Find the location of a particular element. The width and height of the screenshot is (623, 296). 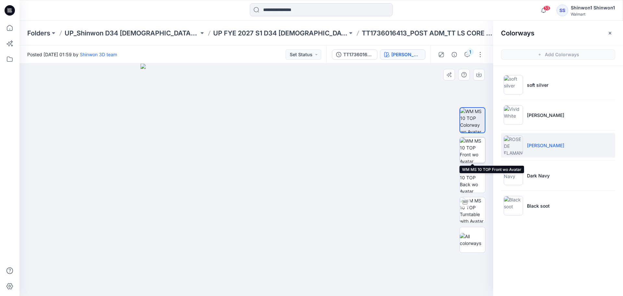

img: WM MS 10 TOP Back wo Avatar is located at coordinates (472, 180).